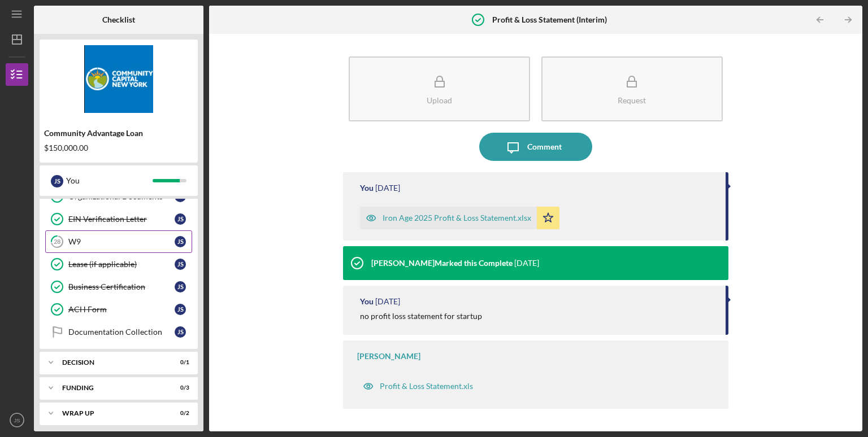 This screenshot has width=868, height=437. What do you see at coordinates (111, 362) in the screenshot?
I see `div: Decision` at bounding box center [111, 362].